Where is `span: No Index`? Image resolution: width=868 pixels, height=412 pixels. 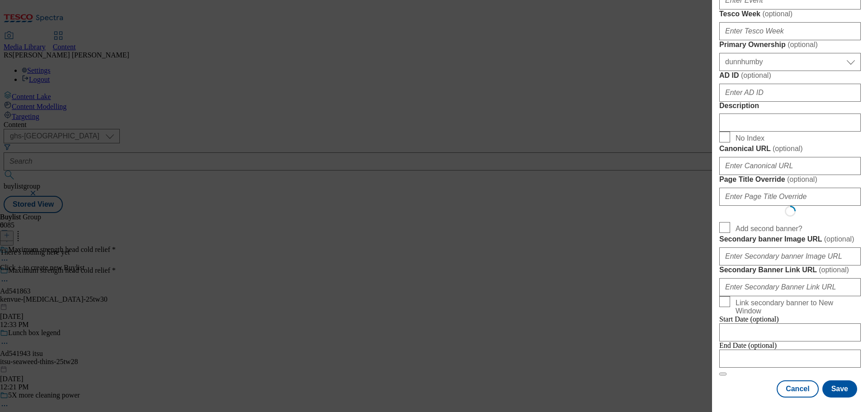
span: No Index is located at coordinates (750, 139).